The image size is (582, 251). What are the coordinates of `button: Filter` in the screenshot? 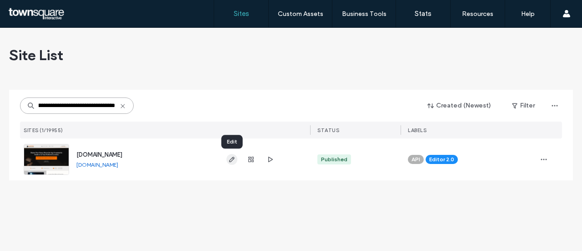 It's located at (523, 105).